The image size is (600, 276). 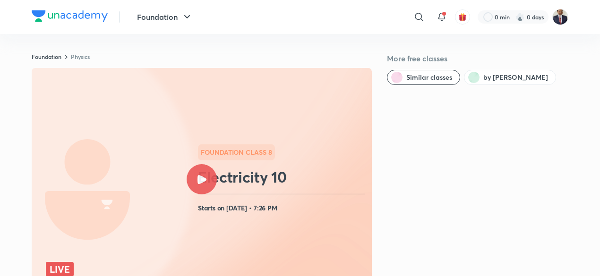 I want to click on button: by Ravindra Patil, so click(x=510, y=77).